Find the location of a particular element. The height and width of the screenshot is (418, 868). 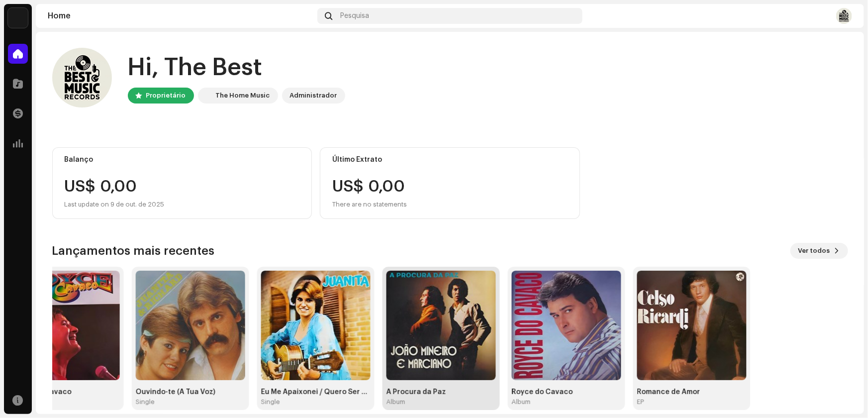

h3: Lançamentos mais recentes is located at coordinates (133, 251).